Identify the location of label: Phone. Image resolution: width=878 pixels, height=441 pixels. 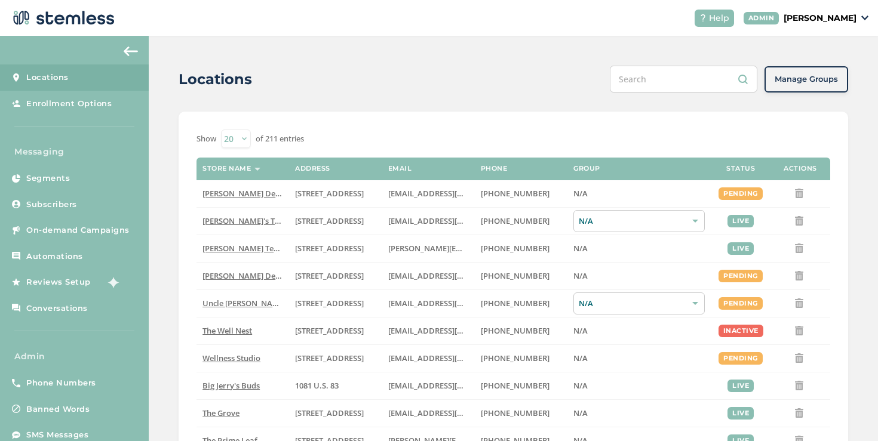
(494, 168).